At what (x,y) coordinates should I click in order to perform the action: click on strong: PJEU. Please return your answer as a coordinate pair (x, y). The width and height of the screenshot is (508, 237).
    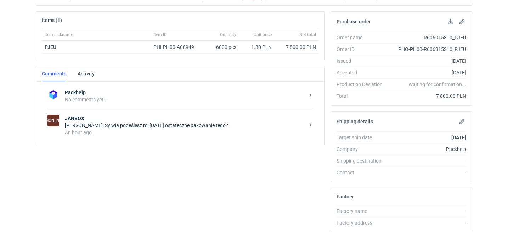
    Looking at the image, I should click on (50, 47).